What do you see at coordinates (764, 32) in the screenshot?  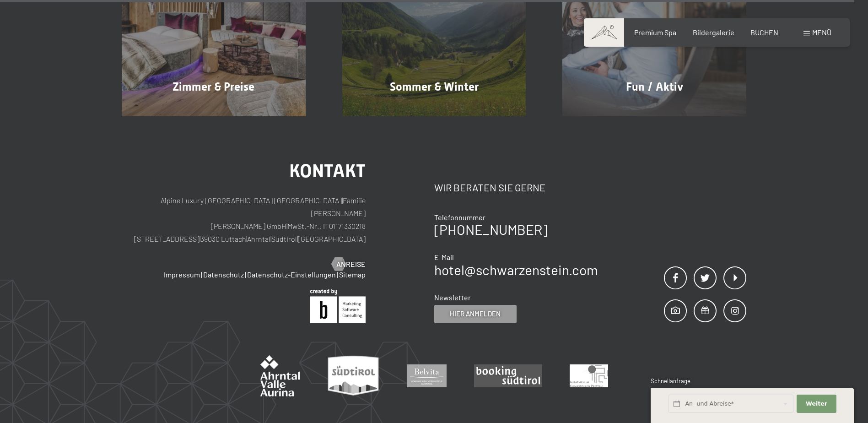 I see `span: BUCHEN` at bounding box center [764, 32].